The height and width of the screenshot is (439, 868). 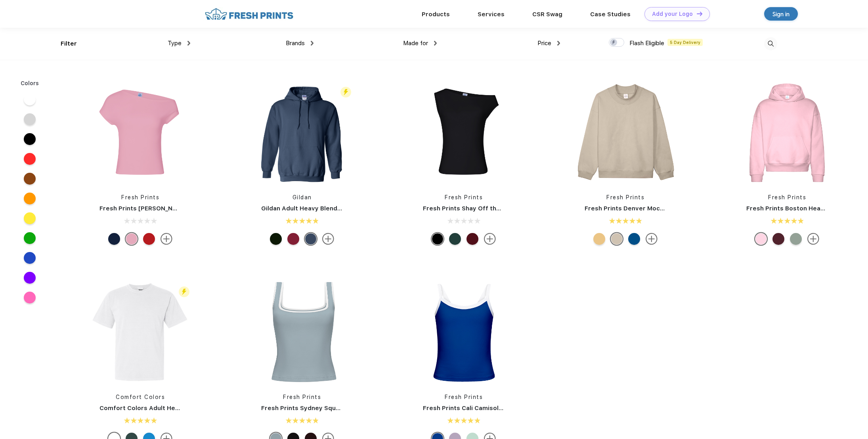 What do you see at coordinates (760, 239) in the screenshot?
I see `div: Pink` at bounding box center [760, 239].